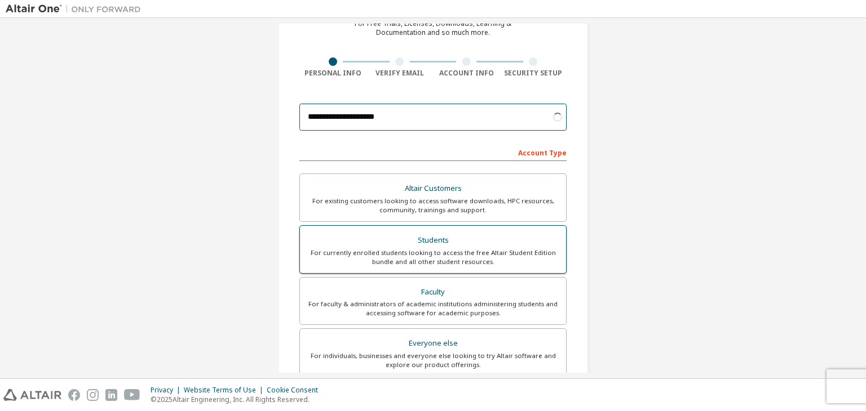  What do you see at coordinates (32, 395) in the screenshot?
I see `img: altair_logo.svg` at bounding box center [32, 395].